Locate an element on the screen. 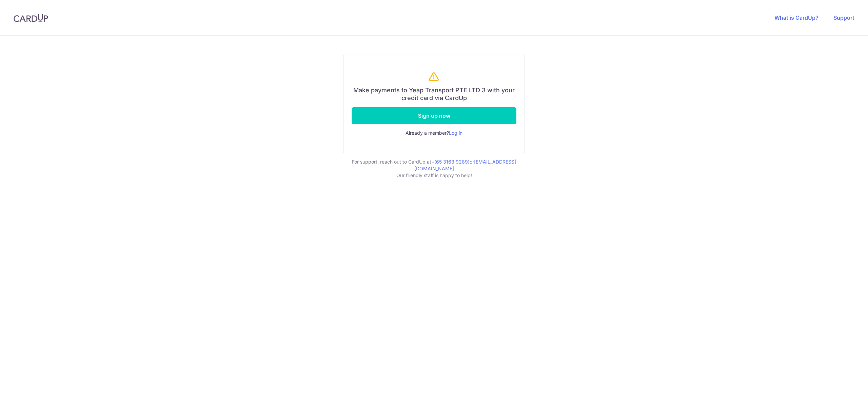 The width and height of the screenshot is (868, 397). p: Our friendly staff is happy to help! is located at coordinates (434, 175).